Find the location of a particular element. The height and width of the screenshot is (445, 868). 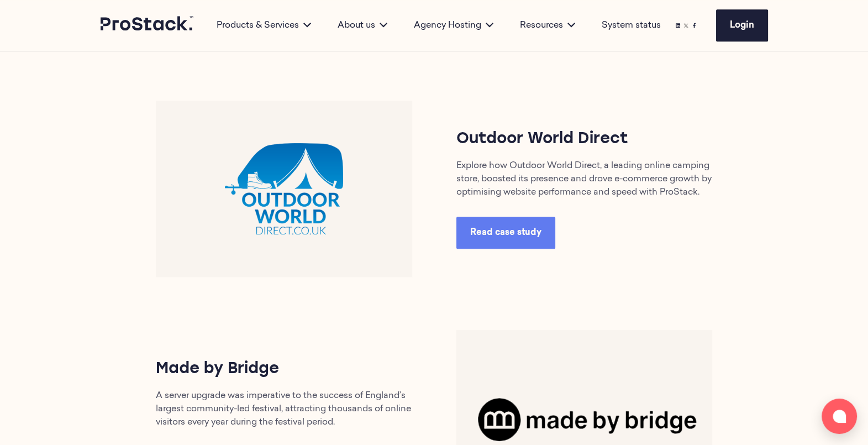

a: Prostack logo is located at coordinates (148, 25).